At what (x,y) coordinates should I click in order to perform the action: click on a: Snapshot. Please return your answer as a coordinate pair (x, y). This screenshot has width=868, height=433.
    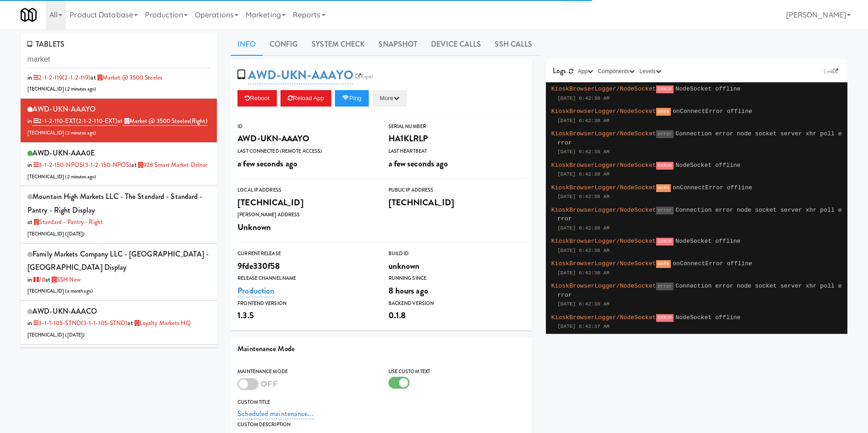
    Looking at the image, I should click on (398, 44).